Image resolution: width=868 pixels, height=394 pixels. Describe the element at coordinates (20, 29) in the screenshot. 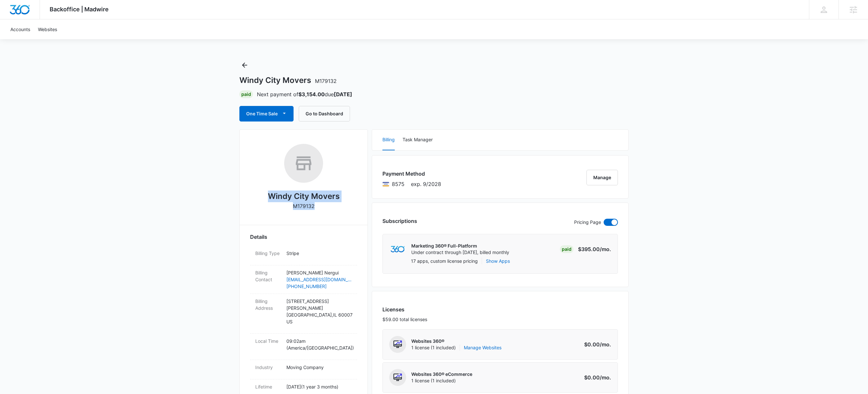

I see `a: Accounts` at that location.